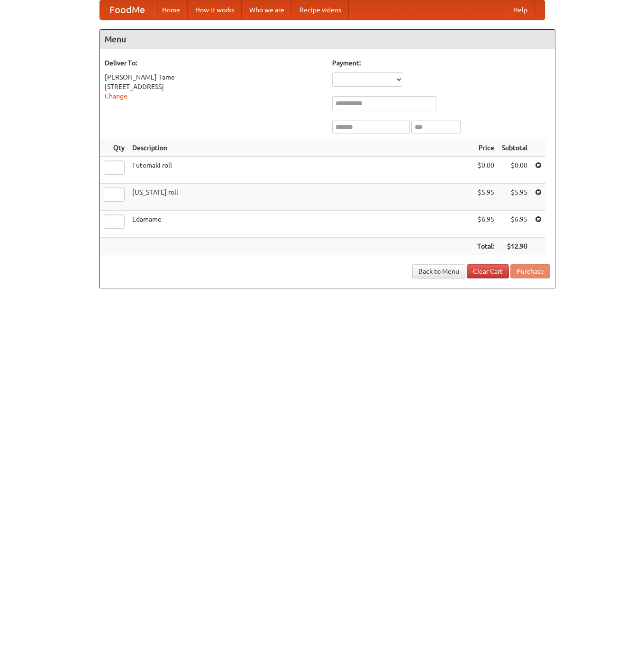 This screenshot has width=644, height=670. What do you see at coordinates (301, 148) in the screenshot?
I see `th: Description` at bounding box center [301, 148].